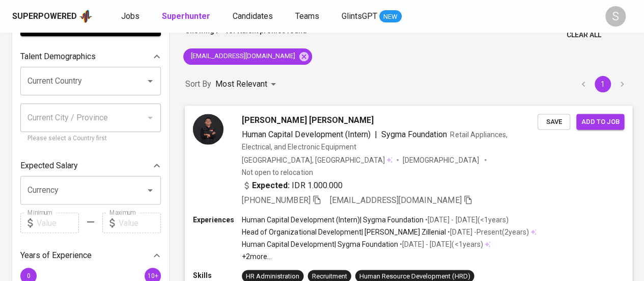 The image size is (644, 281). Describe the element at coordinates (332, 220) in the screenshot. I see `p: Human Capital Development (Intern) | Sygma Foundation` at that location.